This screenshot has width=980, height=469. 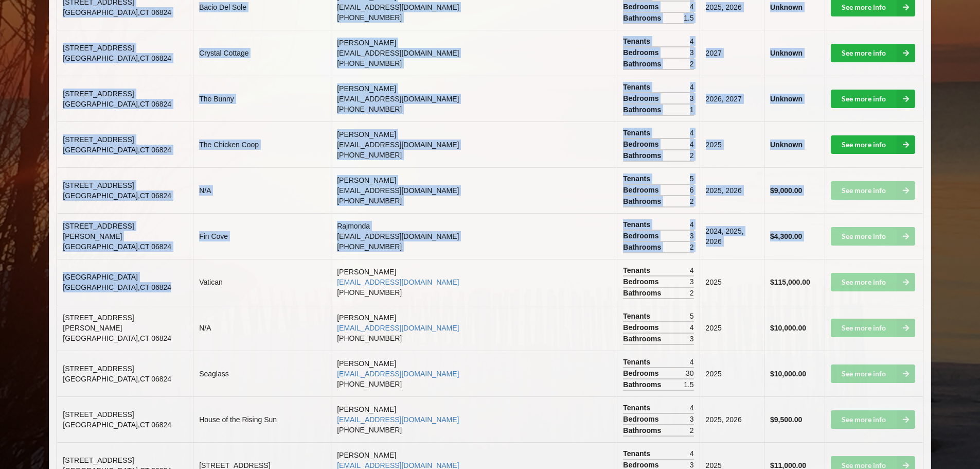 I want to click on span: 1, so click(x=692, y=110).